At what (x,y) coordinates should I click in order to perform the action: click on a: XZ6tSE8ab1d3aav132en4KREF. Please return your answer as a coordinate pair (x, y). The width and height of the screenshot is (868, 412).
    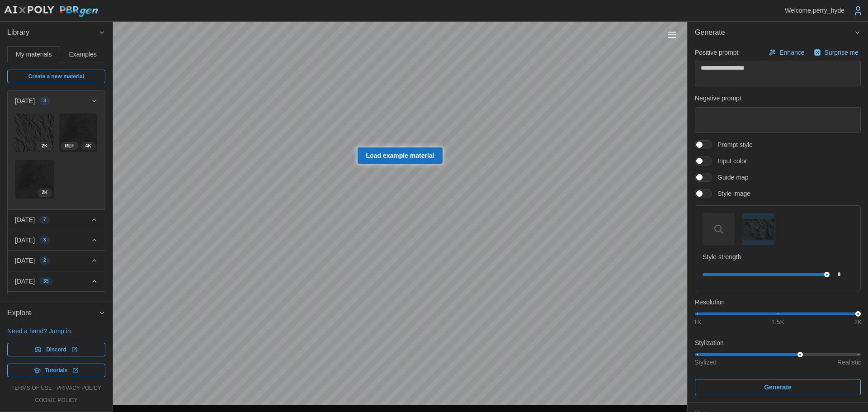
    Looking at the image, I should click on (78, 133).